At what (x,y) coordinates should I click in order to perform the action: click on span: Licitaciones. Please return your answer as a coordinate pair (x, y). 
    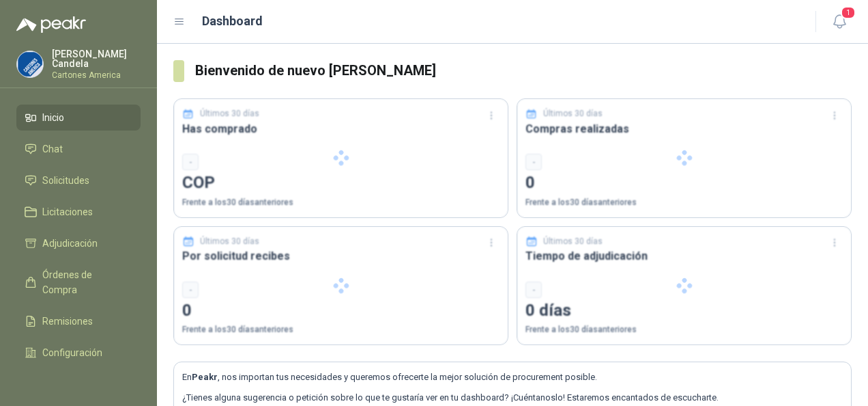
    Looking at the image, I should click on (67, 212).